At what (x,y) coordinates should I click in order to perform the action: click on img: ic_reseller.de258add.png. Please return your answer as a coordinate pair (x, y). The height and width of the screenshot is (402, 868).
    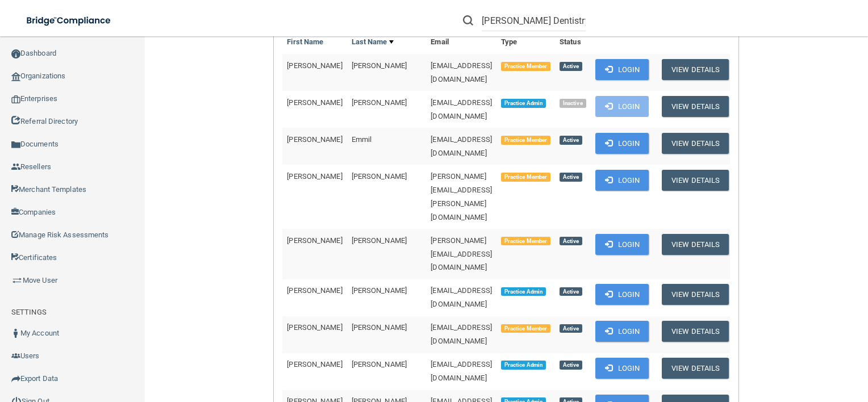
    Looking at the image, I should click on (16, 167).